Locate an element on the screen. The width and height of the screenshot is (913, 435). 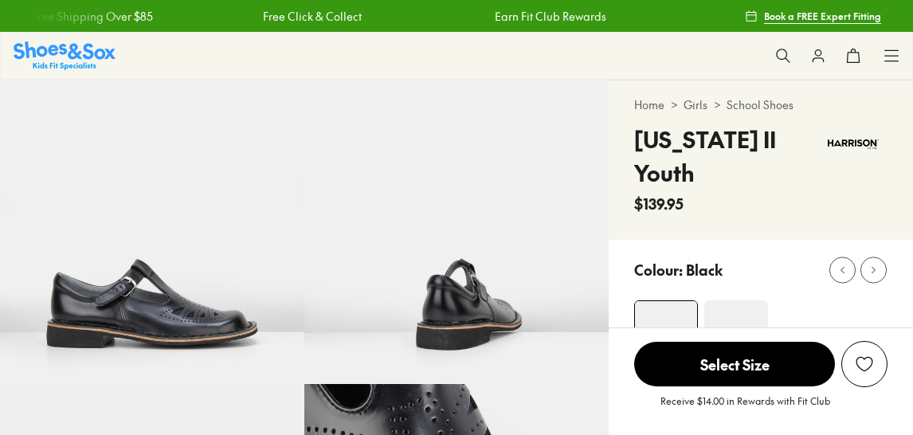
button: Select Size is located at coordinates (734, 364).